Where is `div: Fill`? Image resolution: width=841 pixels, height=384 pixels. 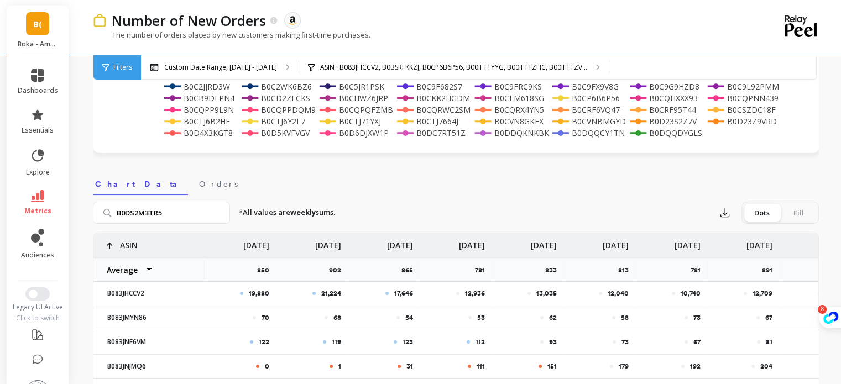 div: Fill is located at coordinates (799, 213).